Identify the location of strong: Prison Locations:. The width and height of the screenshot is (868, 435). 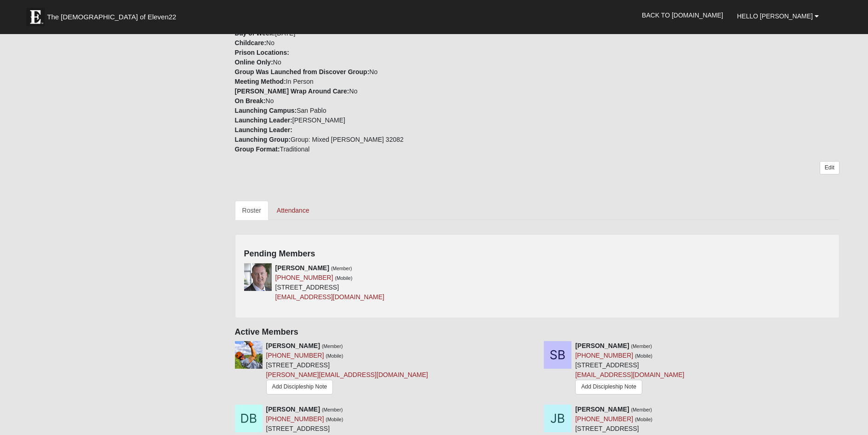
(262, 52).